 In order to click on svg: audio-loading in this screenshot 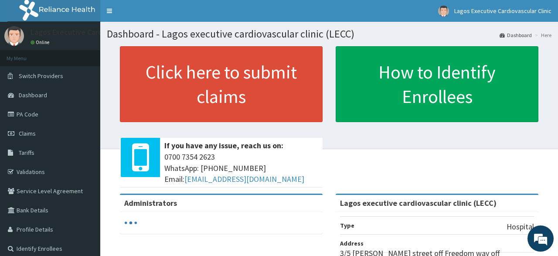, I will do `click(131, 223)`.